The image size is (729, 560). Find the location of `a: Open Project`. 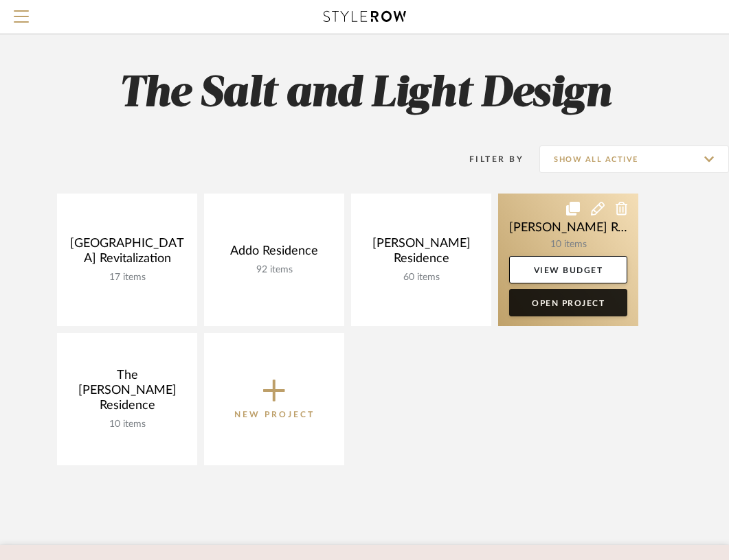

a: Open Project is located at coordinates (568, 303).